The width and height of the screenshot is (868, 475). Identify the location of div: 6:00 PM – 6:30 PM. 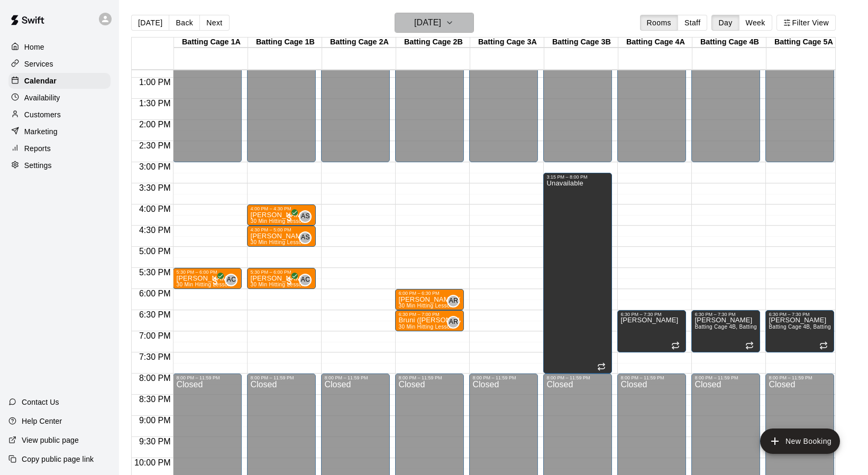
(429, 293).